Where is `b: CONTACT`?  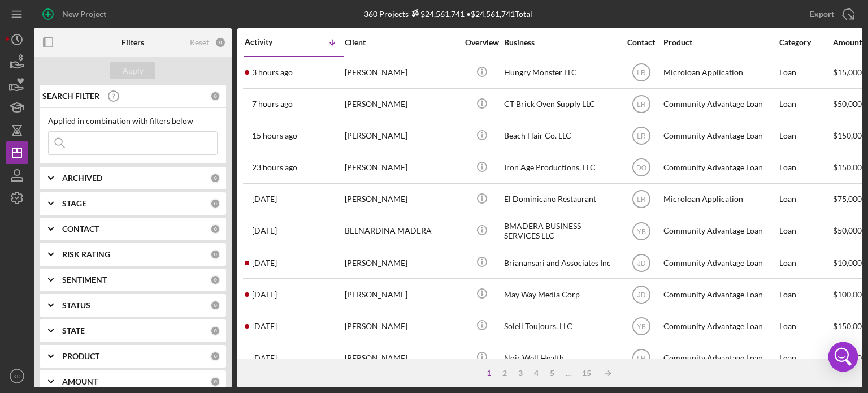
b: CONTACT is located at coordinates (80, 229).